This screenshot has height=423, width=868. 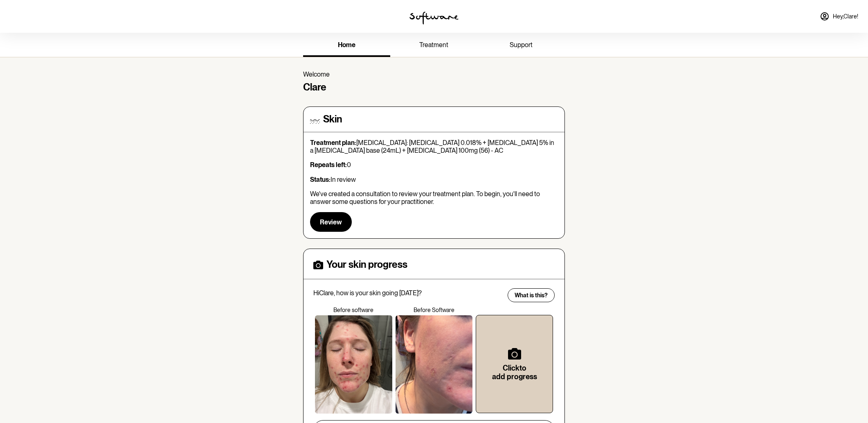 I want to click on span: home, so click(x=347, y=45).